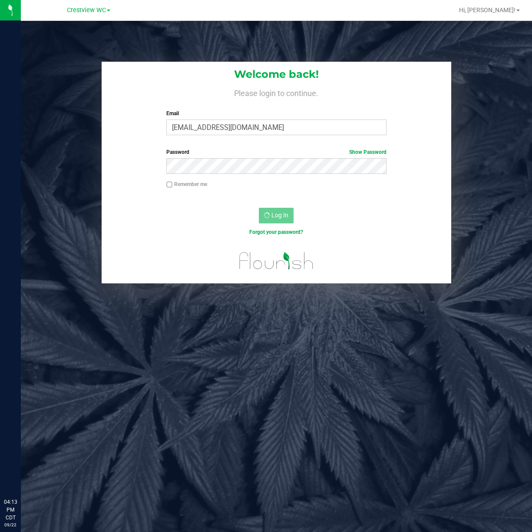 Image resolution: width=532 pixels, height=532 pixels. I want to click on h1: Welcome back!, so click(276, 74).